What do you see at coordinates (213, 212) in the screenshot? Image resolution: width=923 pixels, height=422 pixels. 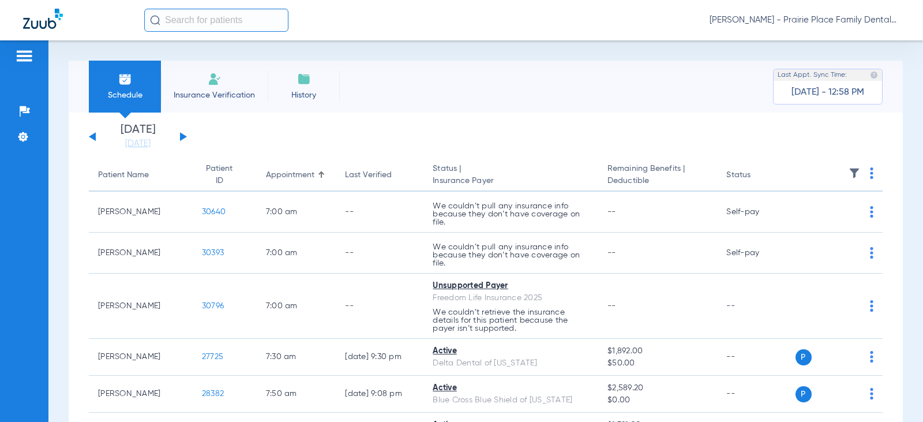 I see `span: 30640` at bounding box center [213, 212].